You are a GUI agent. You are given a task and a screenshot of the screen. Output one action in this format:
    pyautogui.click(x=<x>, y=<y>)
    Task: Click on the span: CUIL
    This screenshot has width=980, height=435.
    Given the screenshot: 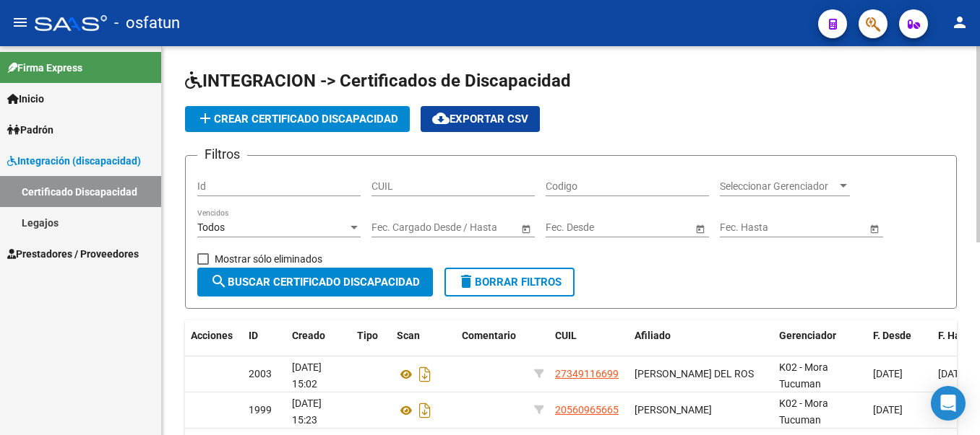 What is the action you would take?
    pyautogui.click(x=566, y=336)
    